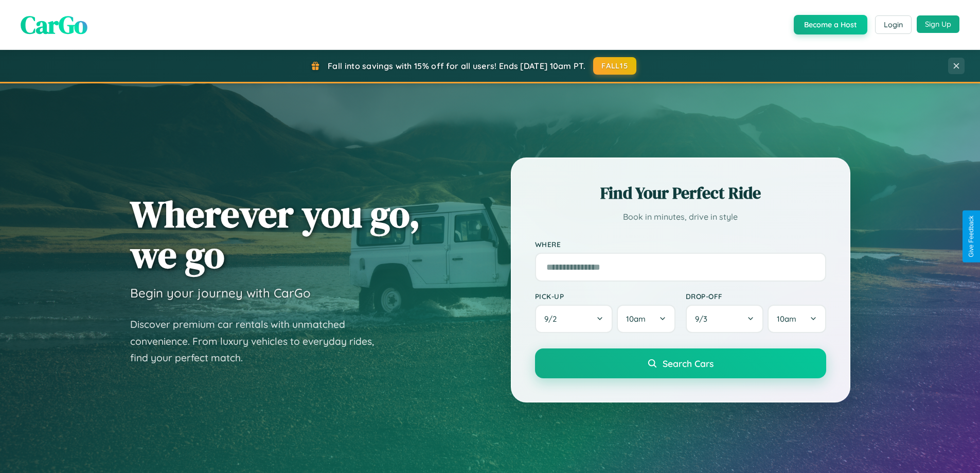 The image size is (980, 473). What do you see at coordinates (259, 341) in the screenshot?
I see `p: Discover premium car rentals with unmatched convenience. From luxury vehicles to everyday rides, ...` at bounding box center [259, 341].